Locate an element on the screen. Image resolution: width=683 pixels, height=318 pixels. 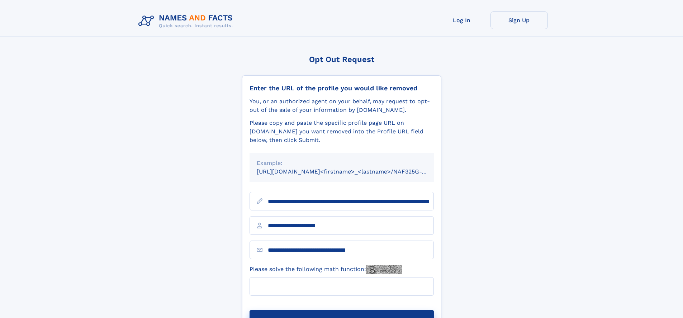
a: Sign Up is located at coordinates (519, 20).